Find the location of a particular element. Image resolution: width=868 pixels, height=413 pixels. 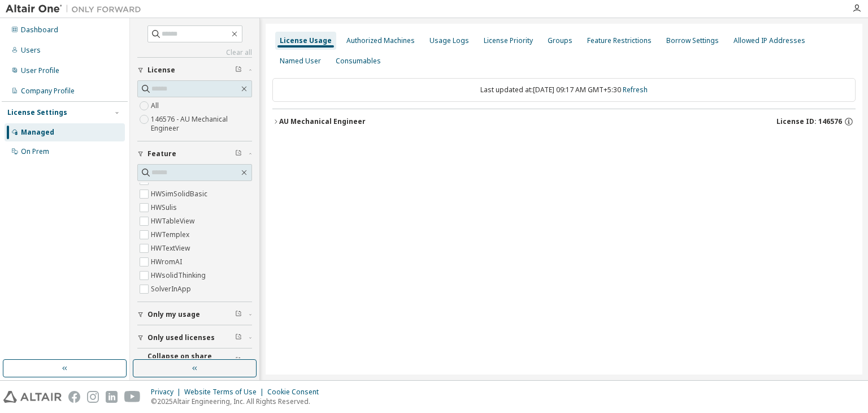

label: HWTemplex is located at coordinates (171, 234).